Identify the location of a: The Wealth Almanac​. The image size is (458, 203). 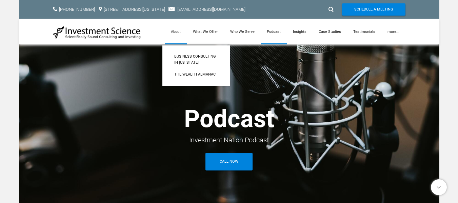
(196, 75).